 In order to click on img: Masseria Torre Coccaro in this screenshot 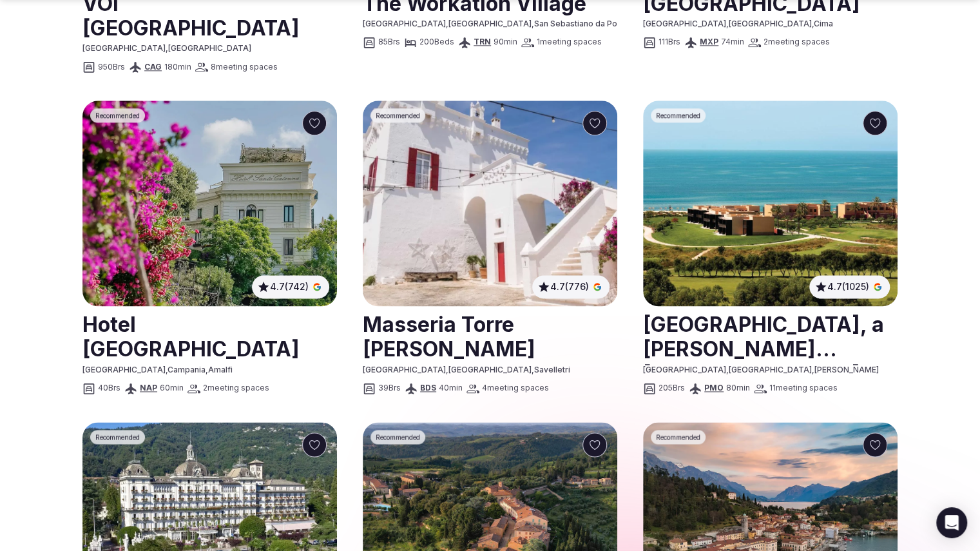, I will do `click(490, 203)`.